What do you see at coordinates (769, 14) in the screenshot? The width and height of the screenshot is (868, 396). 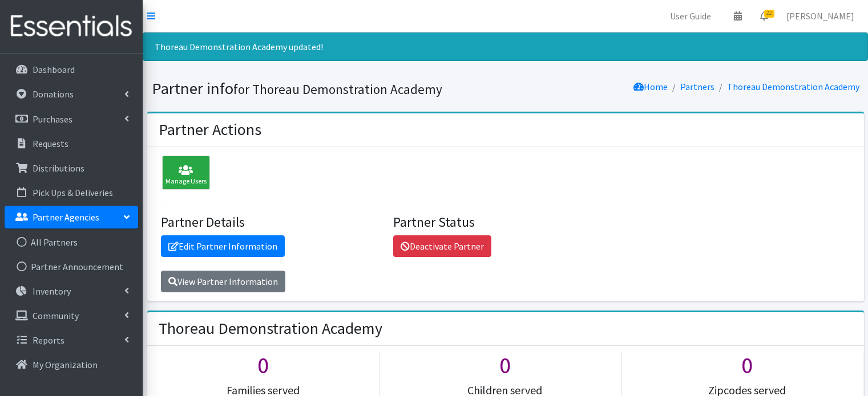 I see `span: 22` at bounding box center [769, 14].